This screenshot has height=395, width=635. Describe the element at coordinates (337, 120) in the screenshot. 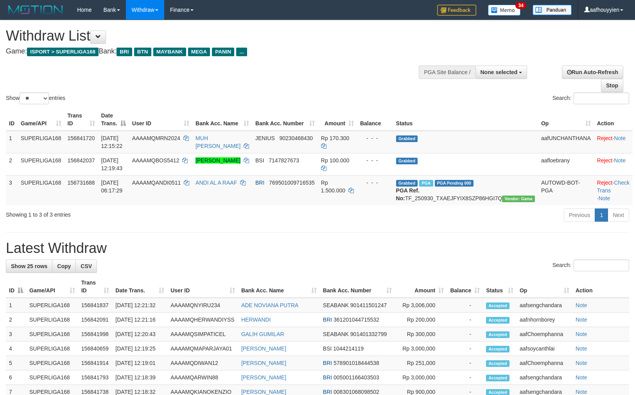

I see `th: Amount: activate to sort column ascending` at that location.